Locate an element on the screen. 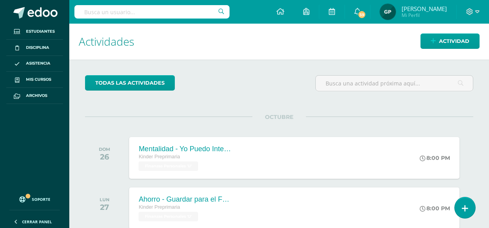  span: Estudiantes is located at coordinates (40, 31).